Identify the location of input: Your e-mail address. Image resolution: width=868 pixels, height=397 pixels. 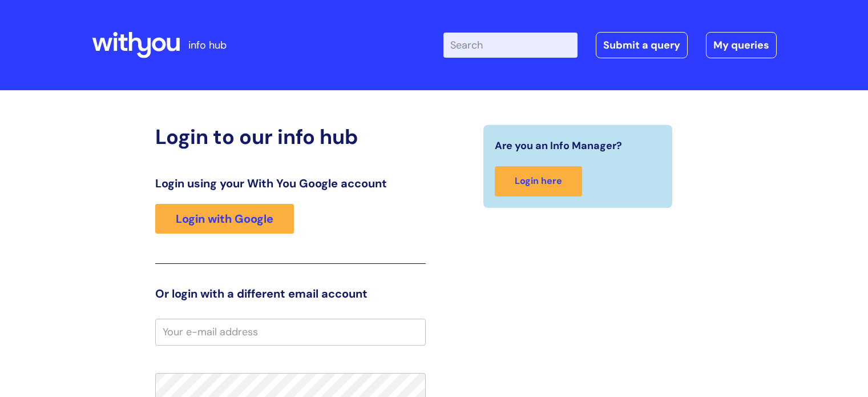
(291, 332).